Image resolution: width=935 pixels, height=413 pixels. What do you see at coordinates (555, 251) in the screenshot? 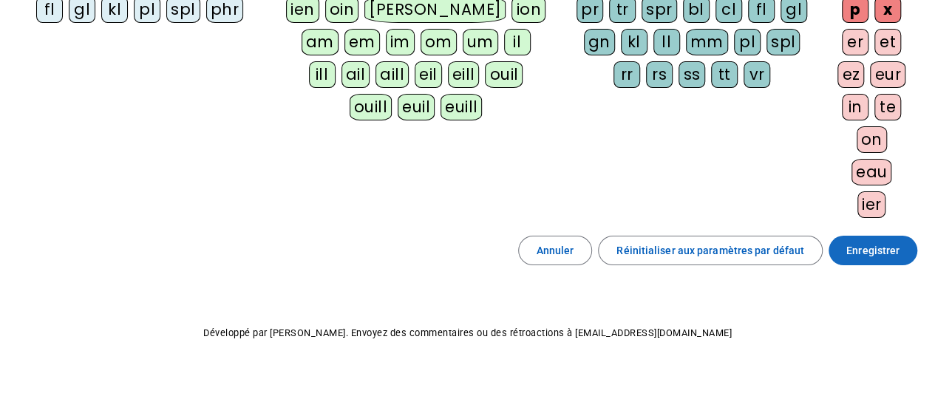
I see `button: Annuler` at bounding box center [555, 251].